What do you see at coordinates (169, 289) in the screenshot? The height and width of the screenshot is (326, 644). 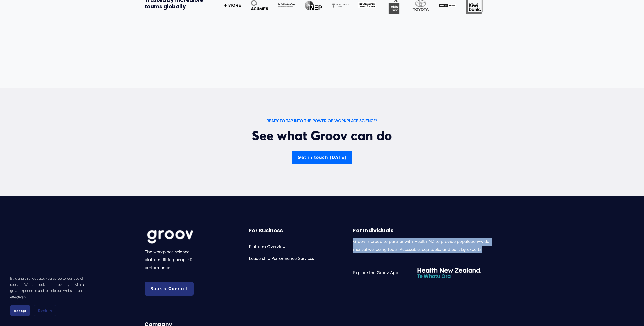 I see `a: Book a Consult` at bounding box center [169, 289].